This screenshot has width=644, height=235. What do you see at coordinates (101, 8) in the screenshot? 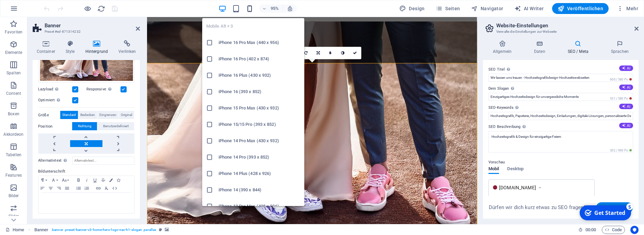
I see `i: Seite neu laden` at bounding box center [101, 8].